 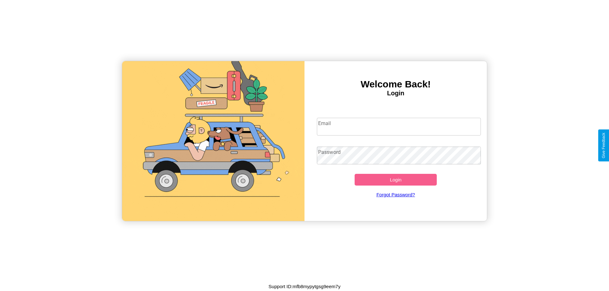 I want to click on button: Login, so click(x=395, y=180).